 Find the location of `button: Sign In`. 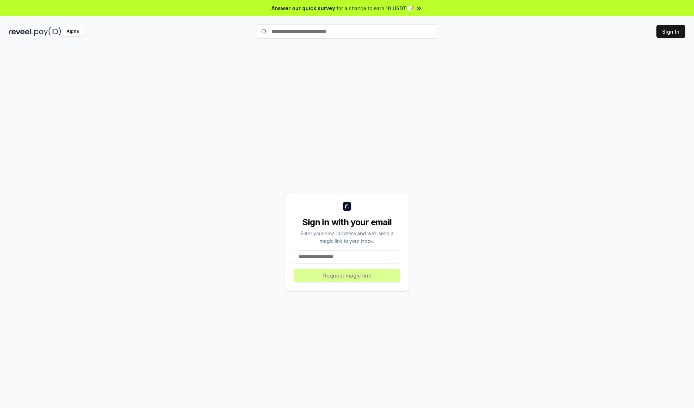

button: Sign In is located at coordinates (671, 31).